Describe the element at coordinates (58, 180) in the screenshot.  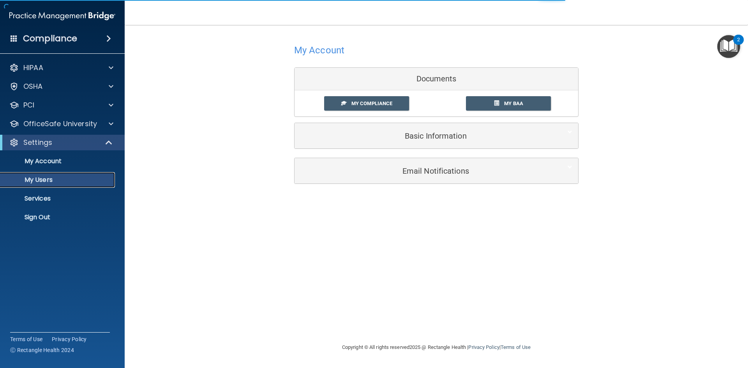
I see `p: My Users` at that location.